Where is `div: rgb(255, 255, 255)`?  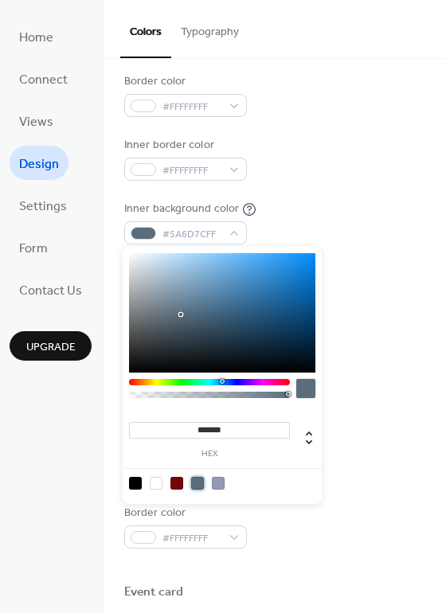 div: rgb(255, 255, 255) is located at coordinates (156, 483).